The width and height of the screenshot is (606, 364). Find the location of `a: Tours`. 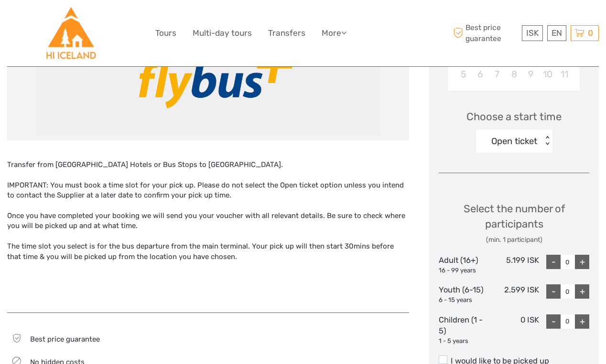

a: Tours is located at coordinates (166, 33).